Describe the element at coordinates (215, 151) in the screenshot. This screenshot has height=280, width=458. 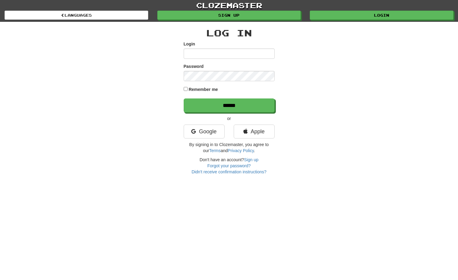
I see `a: Terms` at that location.